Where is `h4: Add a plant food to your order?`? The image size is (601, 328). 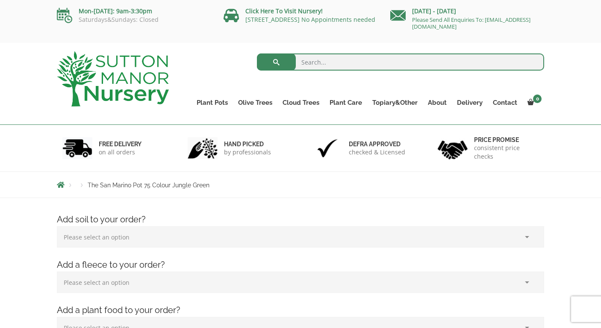
h4: Add a plant food to your order? is located at coordinates (301, 310).